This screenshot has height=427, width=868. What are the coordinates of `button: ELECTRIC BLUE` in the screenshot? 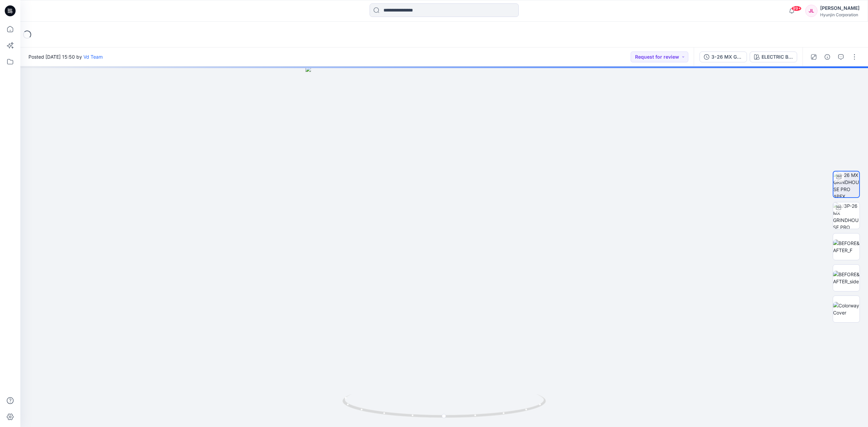 It's located at (773, 57).